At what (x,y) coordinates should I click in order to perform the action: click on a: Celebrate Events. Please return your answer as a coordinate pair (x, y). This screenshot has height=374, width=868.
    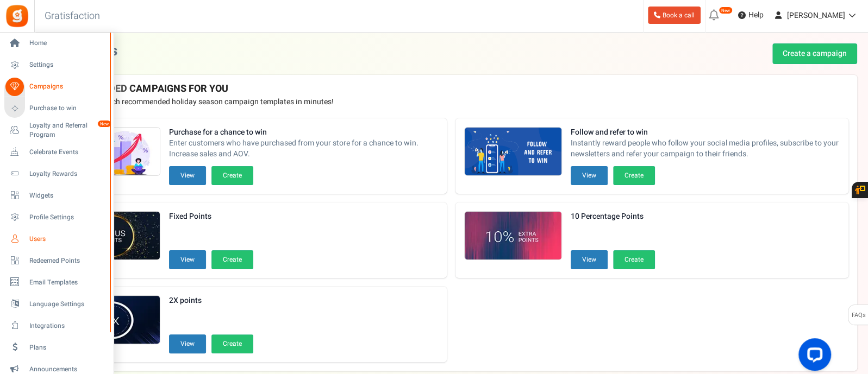
    Looking at the image, I should click on (56, 152).